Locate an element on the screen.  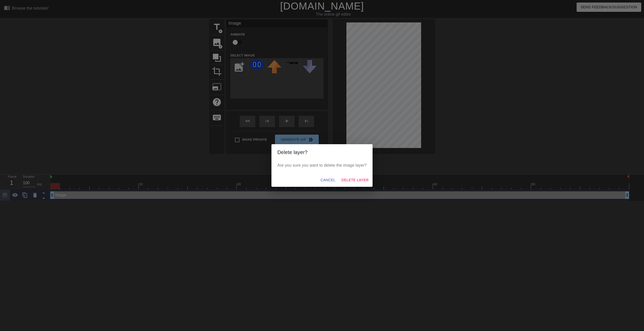
span: Delete Layer is located at coordinates (355, 180).